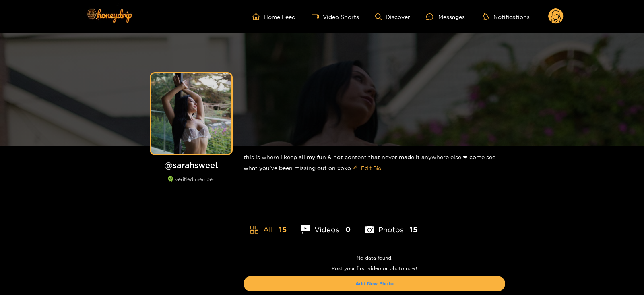  I want to click on span: home, so click(258, 17).